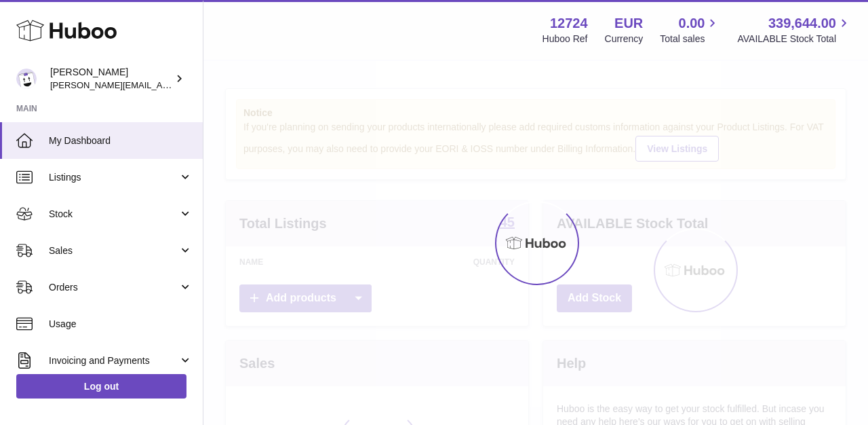  Describe the element at coordinates (690, 30) in the screenshot. I see `a: 0.00 Total sales` at that location.